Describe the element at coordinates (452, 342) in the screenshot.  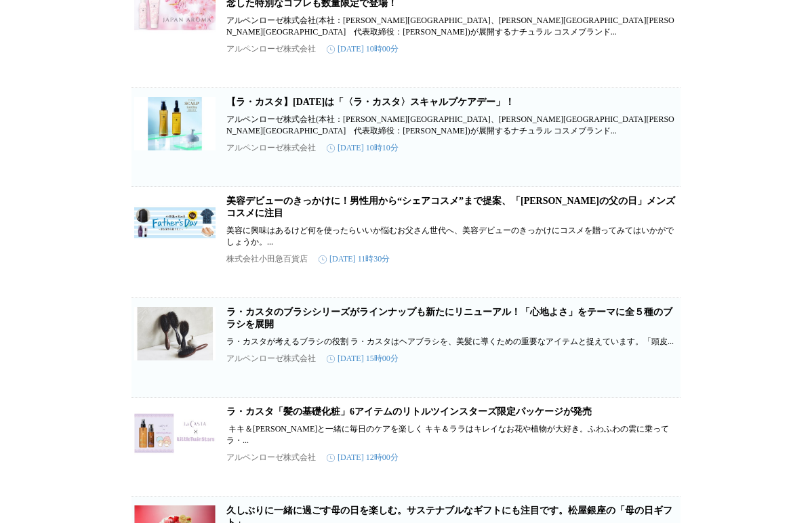
I see `p: ラ・カスタが考えるブラシの役割 ラ・カスタはヘアブラシを、美髪に導くための重要なアイテムと捉えています。「頭皮...` at that location.